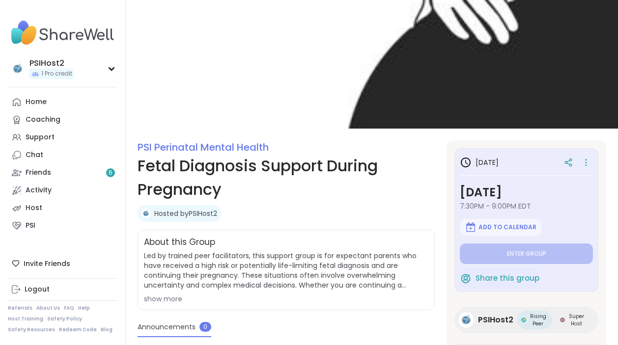  What do you see at coordinates (43, 120) in the screenshot?
I see `div: Coaching` at bounding box center [43, 120].